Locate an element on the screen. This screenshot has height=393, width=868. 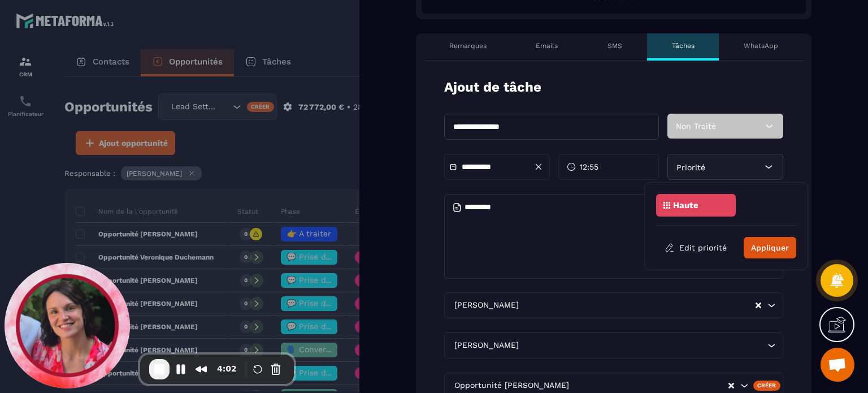
p: Ajout de tâche is located at coordinates (493, 87).